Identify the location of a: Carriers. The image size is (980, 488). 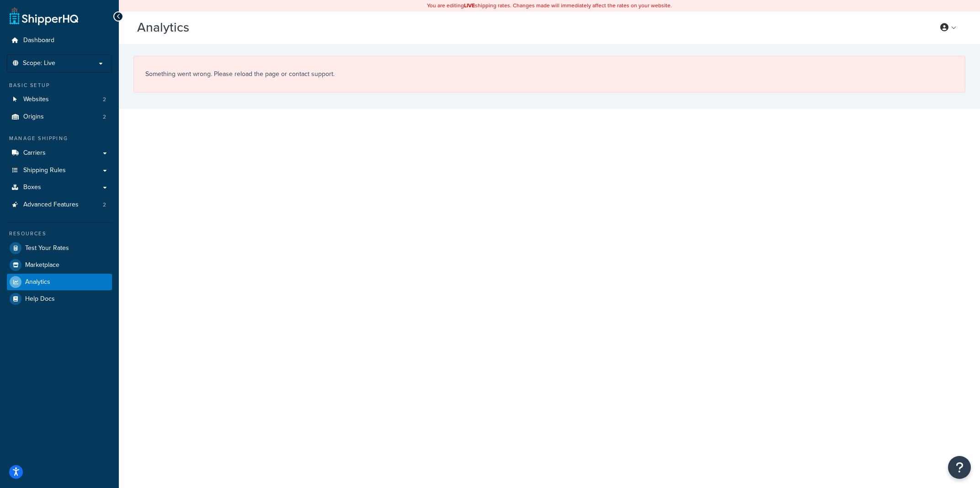
(59, 153).